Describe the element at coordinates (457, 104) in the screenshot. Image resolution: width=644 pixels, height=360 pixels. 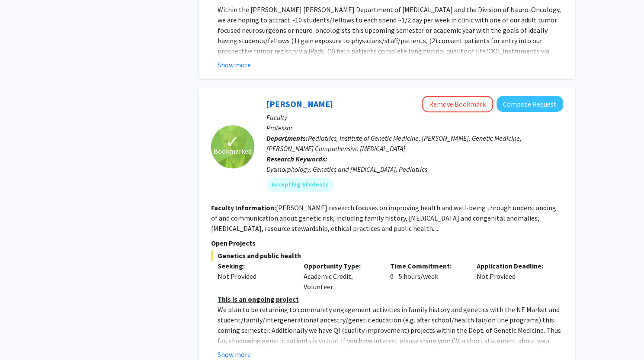
I see `button: Remove Bookmark` at that location.